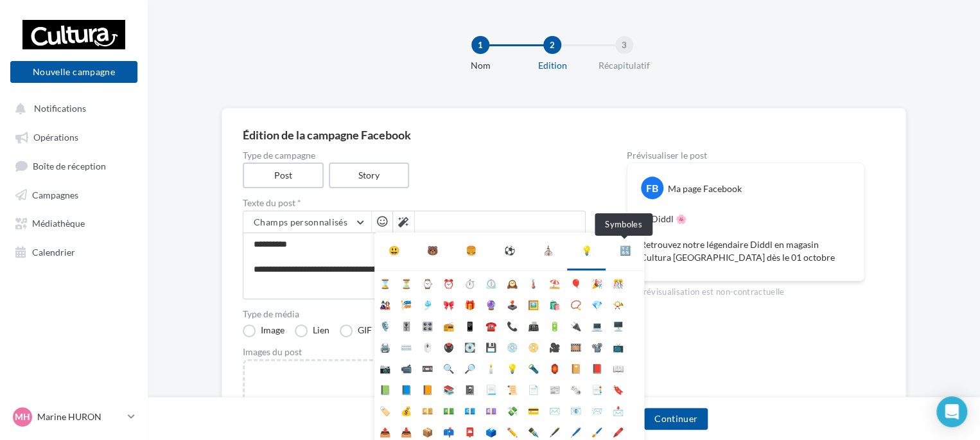 This screenshot has height=440, width=980. Describe the element at coordinates (73, 194) in the screenshot. I see `a: Campagnes` at that location.